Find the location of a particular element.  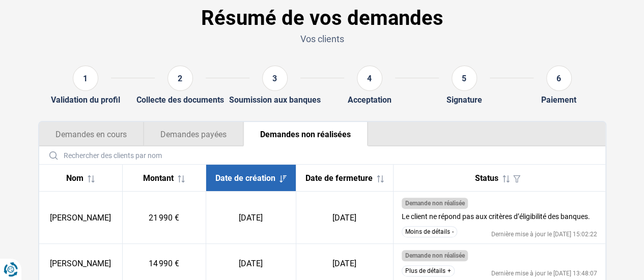

button: Demandes en cours is located at coordinates (91, 134).